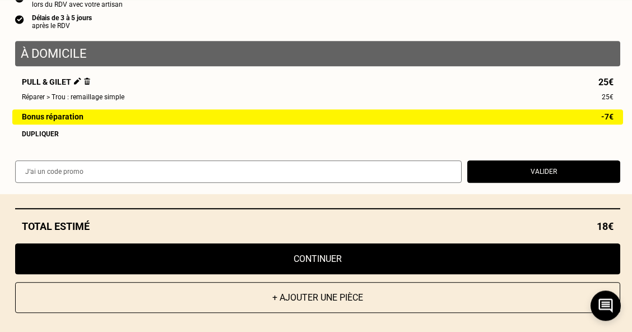  What do you see at coordinates (73, 97) in the screenshot?
I see `span: Réparer > Trou : remaillage simple` at bounding box center [73, 97].